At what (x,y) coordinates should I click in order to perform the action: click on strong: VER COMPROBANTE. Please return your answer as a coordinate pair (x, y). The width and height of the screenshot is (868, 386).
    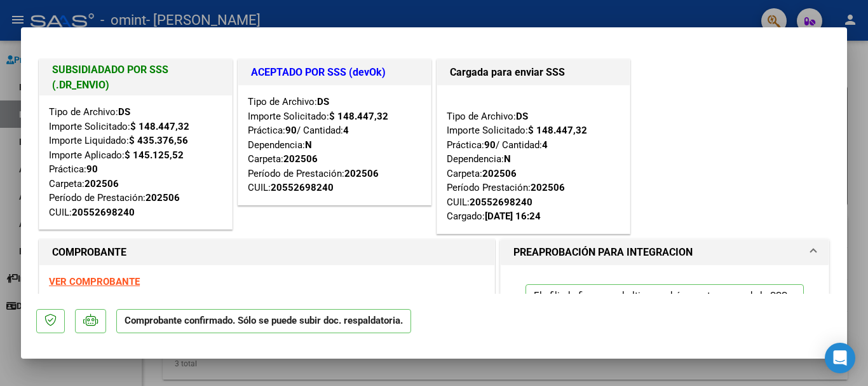
    Looking at the image, I should click on (94, 281).